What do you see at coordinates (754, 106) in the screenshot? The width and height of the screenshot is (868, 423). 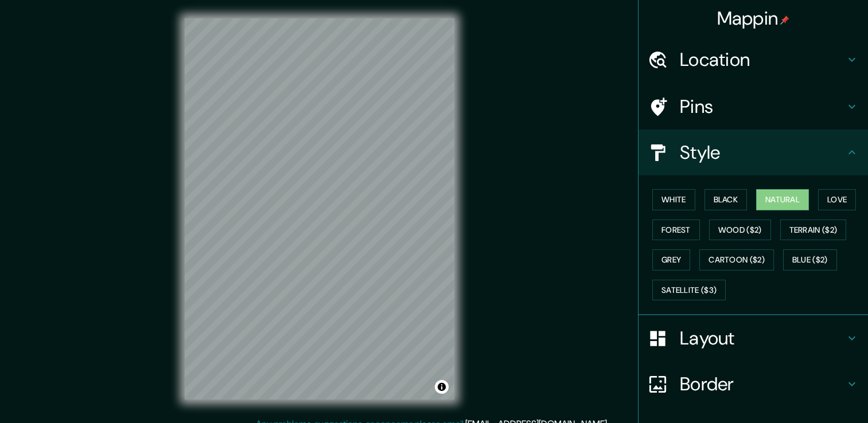 I see `div: Pins` at bounding box center [754, 106].